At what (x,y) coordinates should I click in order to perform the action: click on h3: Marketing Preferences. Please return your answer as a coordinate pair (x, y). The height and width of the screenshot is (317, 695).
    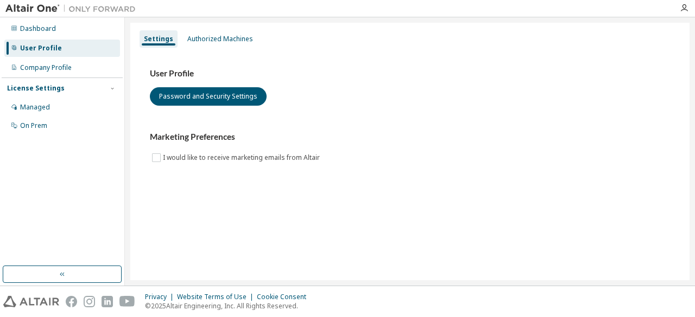
    Looking at the image, I should click on (410, 137).